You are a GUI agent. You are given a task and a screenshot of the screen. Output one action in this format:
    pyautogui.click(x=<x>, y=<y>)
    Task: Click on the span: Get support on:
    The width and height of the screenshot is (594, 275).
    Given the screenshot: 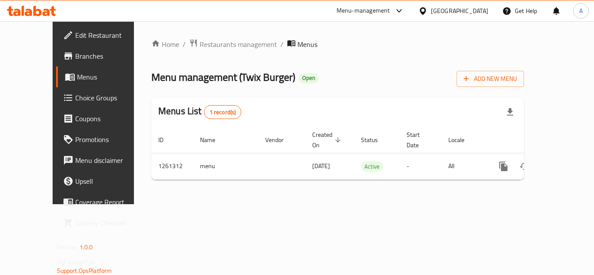 What is the action you would take?
    pyautogui.click(x=77, y=262)
    